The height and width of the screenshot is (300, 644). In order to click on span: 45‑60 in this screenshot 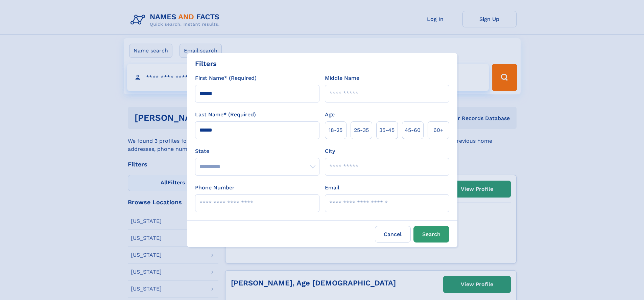, I will do `click(413, 130)`.